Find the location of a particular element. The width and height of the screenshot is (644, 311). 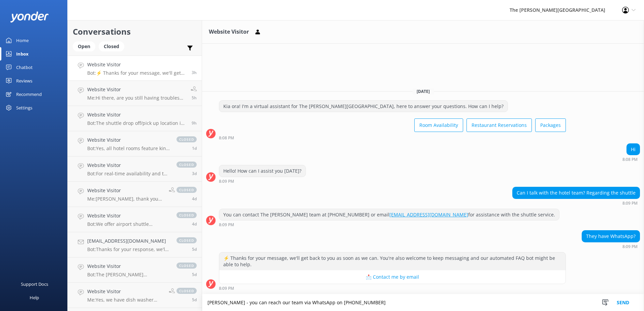

p: Bot: ⚡ Thanks for your message, we'll get back to you as soon as we can. You're also welcome to k... is located at coordinates (137, 73).